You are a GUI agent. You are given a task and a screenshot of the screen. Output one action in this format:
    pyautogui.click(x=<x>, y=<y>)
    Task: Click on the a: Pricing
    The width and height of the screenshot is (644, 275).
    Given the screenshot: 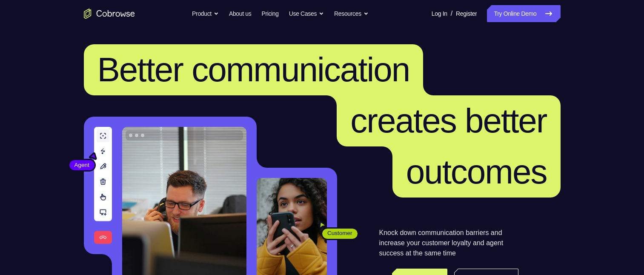 What is the action you would take?
    pyautogui.click(x=270, y=14)
    